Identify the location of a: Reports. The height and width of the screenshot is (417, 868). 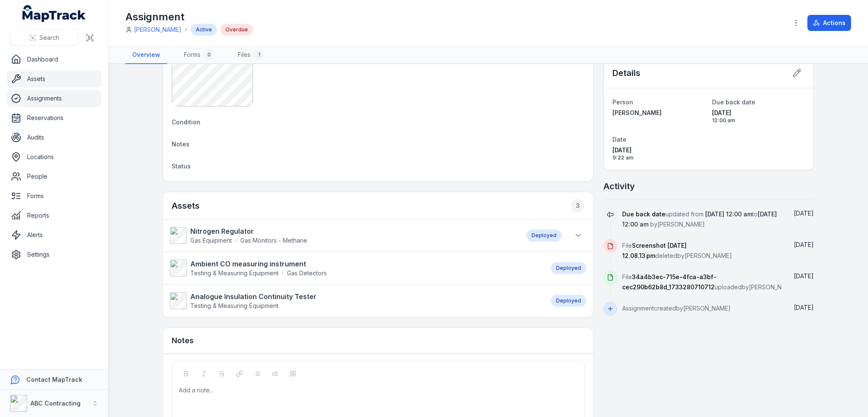
(54, 215).